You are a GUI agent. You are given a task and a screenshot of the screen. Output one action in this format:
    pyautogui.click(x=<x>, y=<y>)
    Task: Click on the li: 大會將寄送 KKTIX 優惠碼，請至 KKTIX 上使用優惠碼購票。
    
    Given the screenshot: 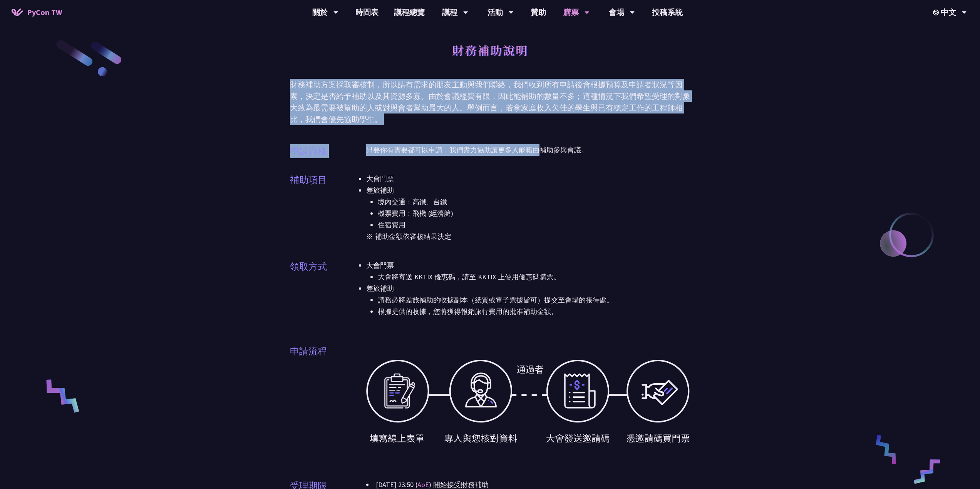 What is the action you would take?
    pyautogui.click(x=534, y=277)
    